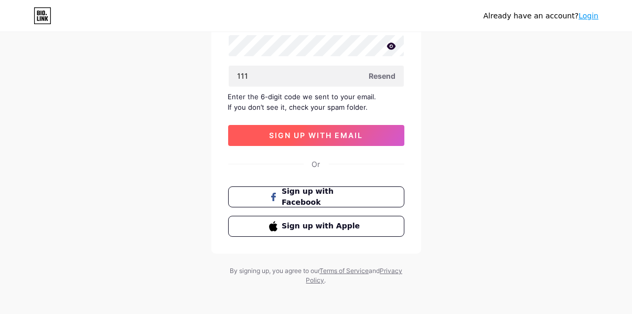  I want to click on button: Sign up with Apple, so click(316, 226).